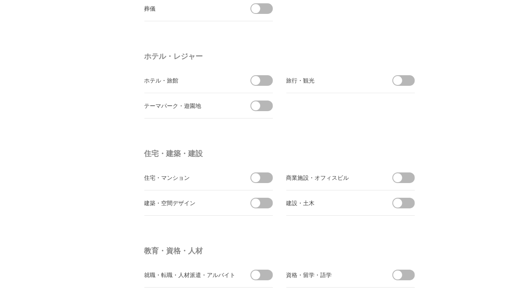  What do you see at coordinates (332, 274) in the screenshot?
I see `div: 資格・留学・語学` at bounding box center [332, 274].